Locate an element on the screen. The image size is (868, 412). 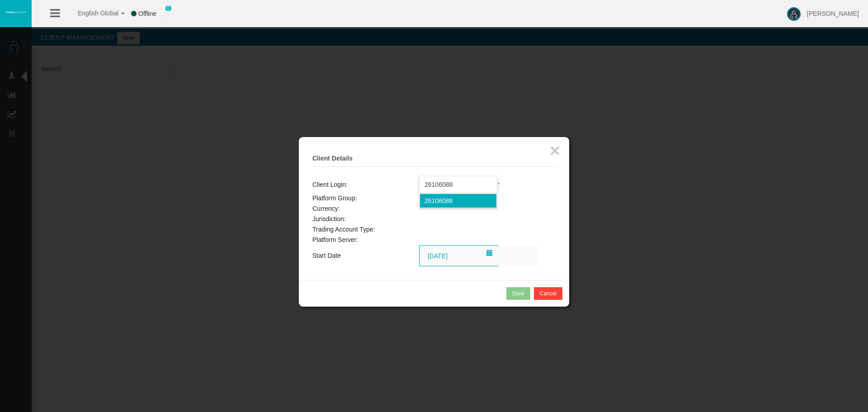
td: Platform Server: is located at coordinates (366, 239).